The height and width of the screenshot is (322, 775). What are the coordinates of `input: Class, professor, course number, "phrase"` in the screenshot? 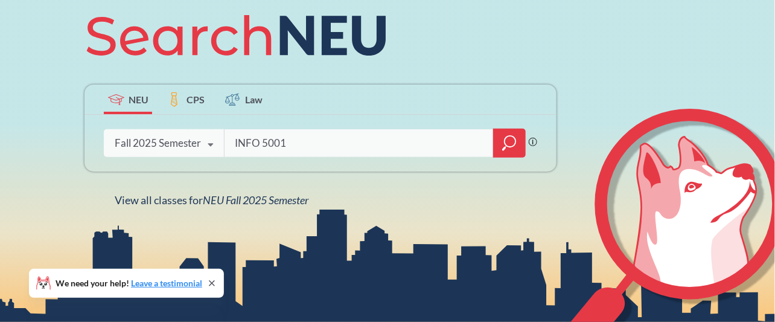 It's located at (359, 143).